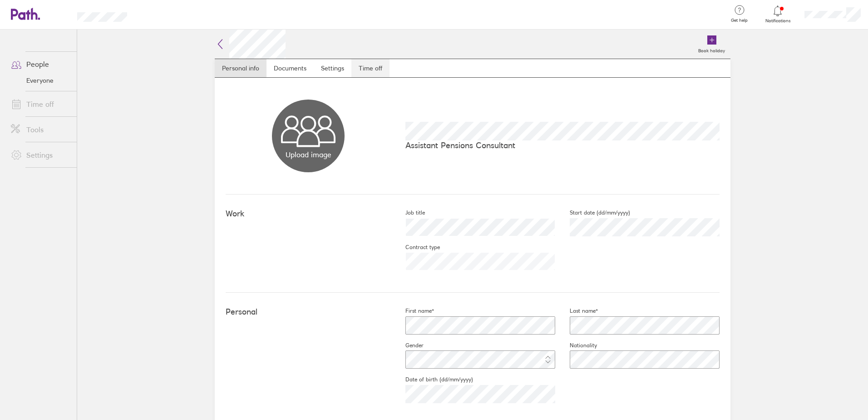 The image size is (868, 420). I want to click on h4: Work, so click(308, 214).